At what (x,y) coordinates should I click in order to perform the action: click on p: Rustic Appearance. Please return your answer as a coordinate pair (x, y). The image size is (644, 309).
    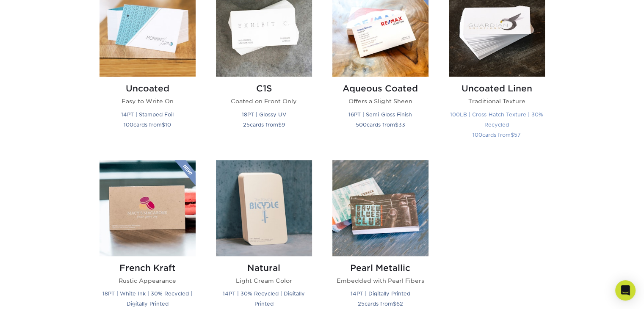
    Looking at the image, I should click on (148, 280).